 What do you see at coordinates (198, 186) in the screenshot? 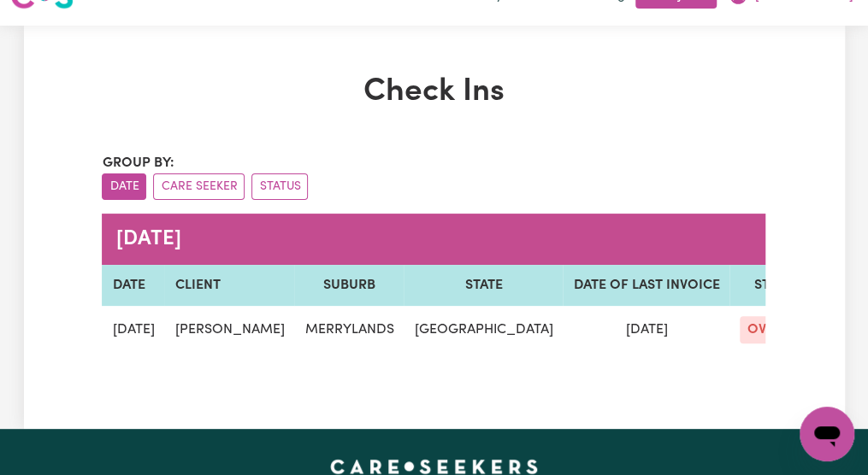
I see `button: sort invoices by care seeker` at bounding box center [198, 186].